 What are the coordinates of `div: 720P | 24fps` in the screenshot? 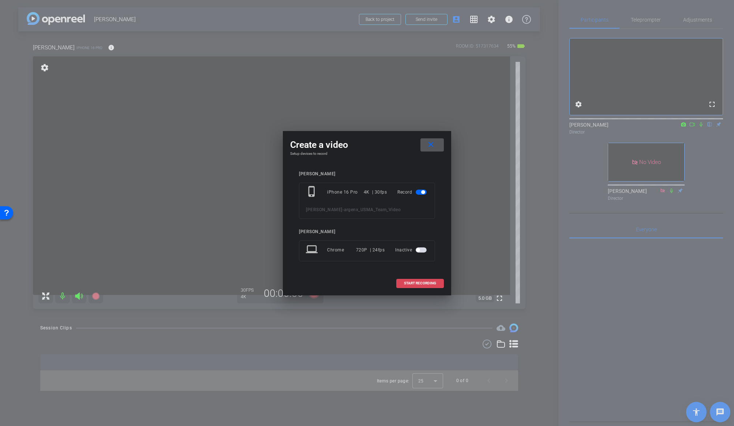 It's located at (370, 250).